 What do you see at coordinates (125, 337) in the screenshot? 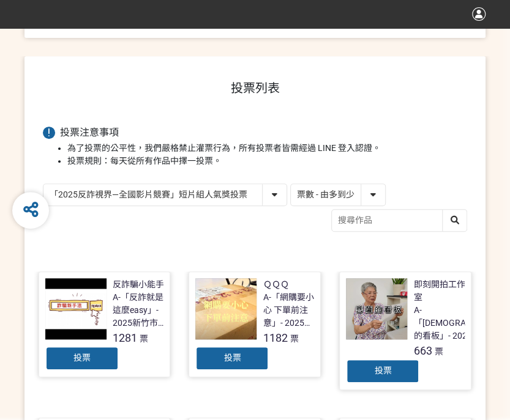
I see `span: 1281` at bounding box center [125, 337].